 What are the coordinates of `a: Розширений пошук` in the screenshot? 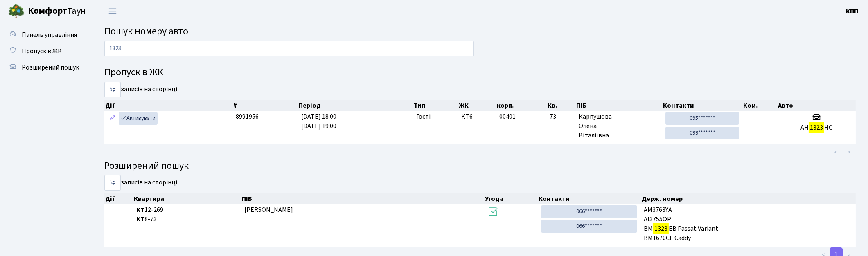 It's located at (45, 67).